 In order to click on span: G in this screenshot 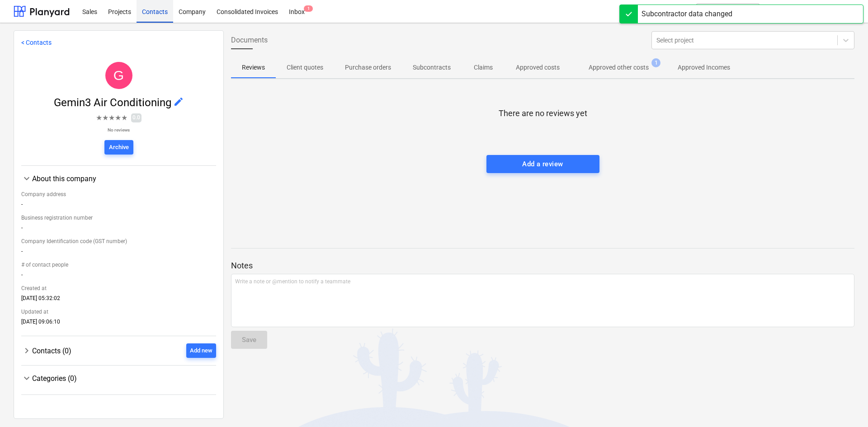, I will do `click(119, 75)`.